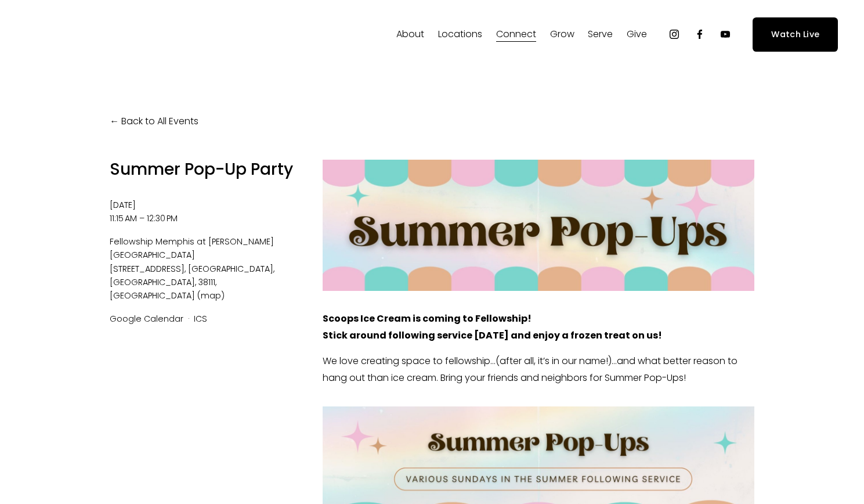 Image resolution: width=864 pixels, height=504 pixels. Describe the element at coordinates (600, 35) in the screenshot. I see `span: Serve` at that location.